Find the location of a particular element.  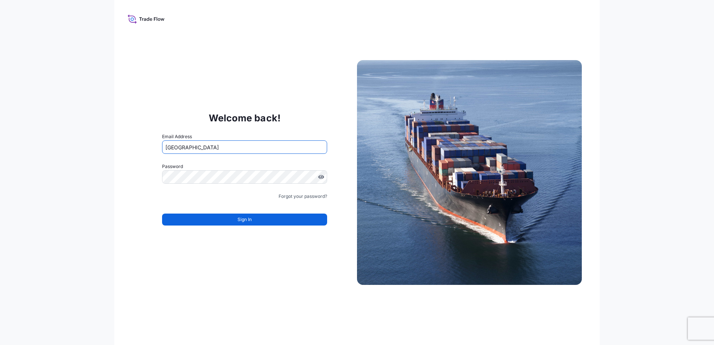

p: Welcome back! is located at coordinates (245, 118).